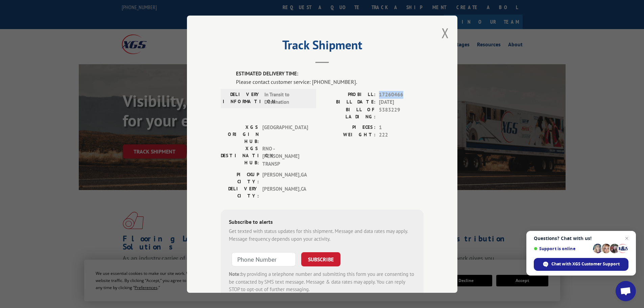 The image size is (644, 308). Describe the element at coordinates (401, 94) in the screenshot. I see `span: 17260466` at that location.